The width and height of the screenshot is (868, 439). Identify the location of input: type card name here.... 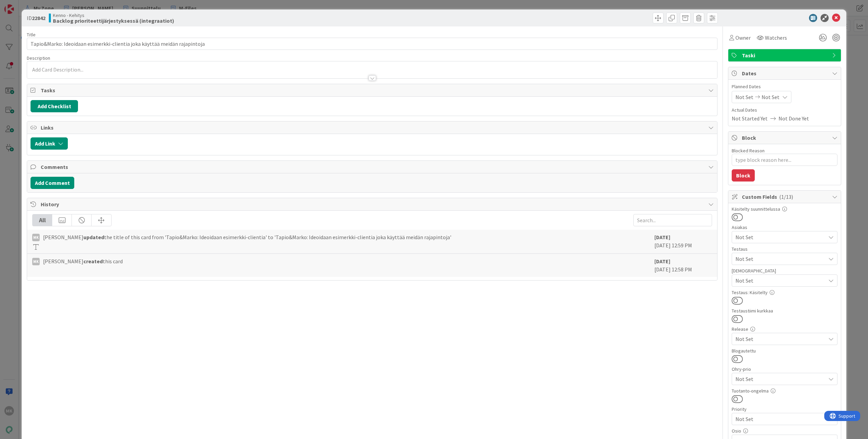
(372, 44).